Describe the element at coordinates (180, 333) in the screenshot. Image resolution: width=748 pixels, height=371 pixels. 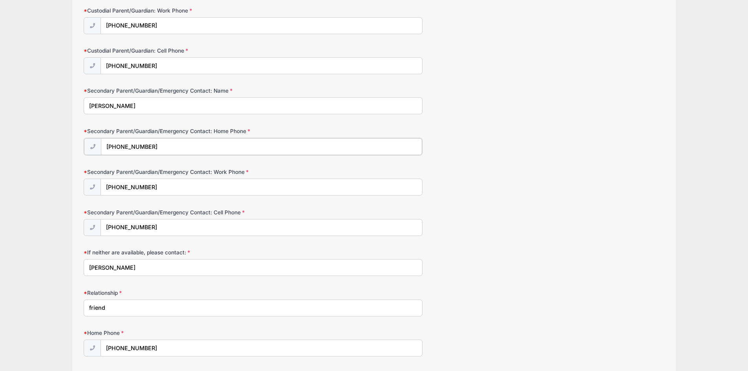
I see `label: Home Phone` at that location.